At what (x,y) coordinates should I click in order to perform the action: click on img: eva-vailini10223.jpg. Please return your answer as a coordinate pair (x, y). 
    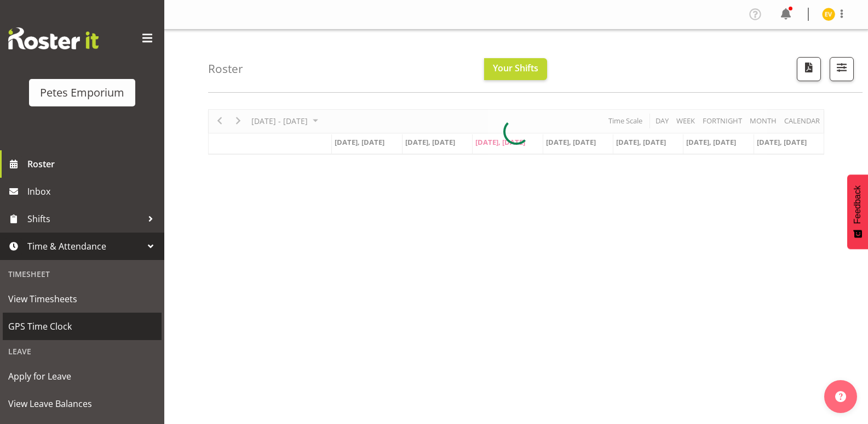
    Looking at the image, I should click on (829, 14).